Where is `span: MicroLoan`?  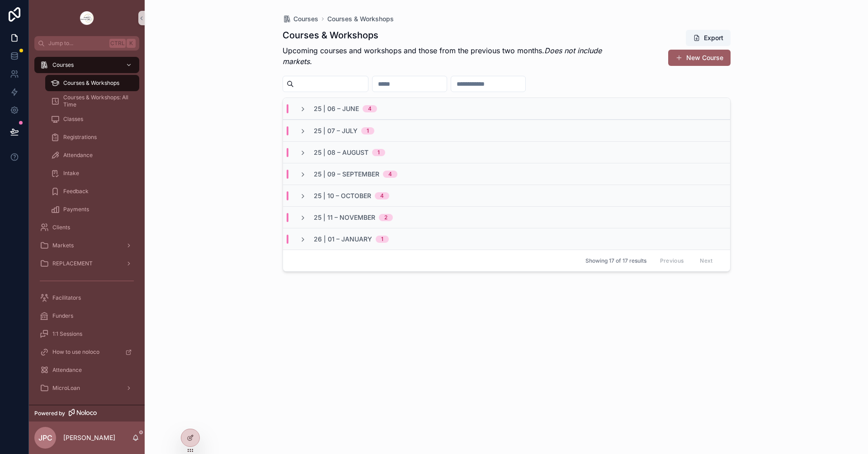 span: MicroLoan is located at coordinates (66, 388).